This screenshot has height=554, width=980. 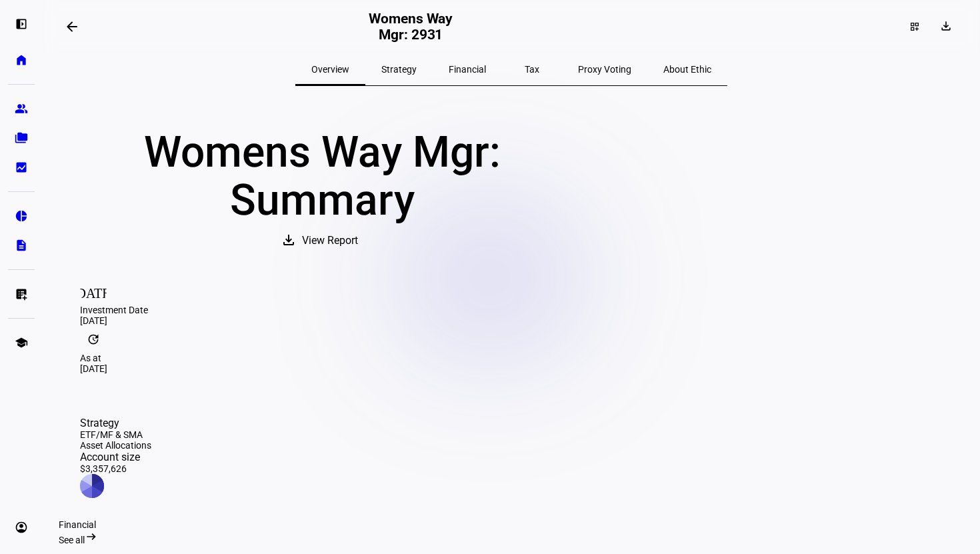 I want to click on span: About Ethic, so click(x=687, y=69).